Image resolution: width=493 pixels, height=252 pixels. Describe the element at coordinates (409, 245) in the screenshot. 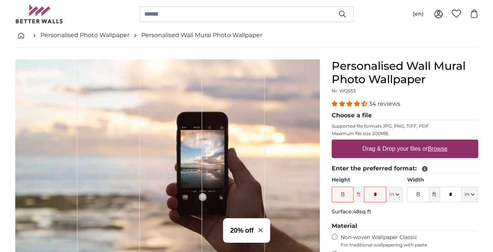

I see `span: For traditional wallpapering with paste` at that location.